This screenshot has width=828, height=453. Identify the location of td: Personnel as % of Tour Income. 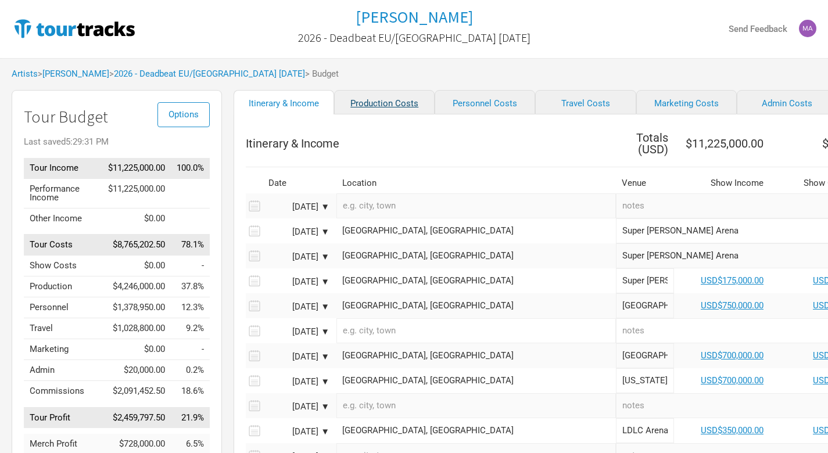
(190, 308).